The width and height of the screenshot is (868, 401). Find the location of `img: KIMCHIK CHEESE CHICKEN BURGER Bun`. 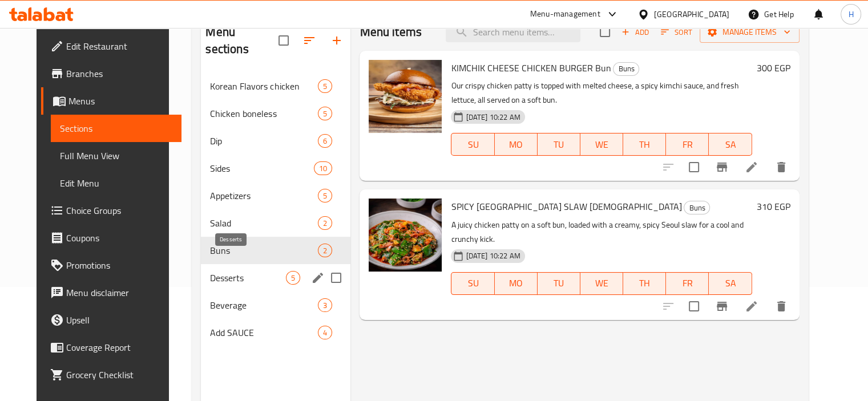

img: KIMCHIK CHEESE CHICKEN BURGER Bun is located at coordinates (405, 97).